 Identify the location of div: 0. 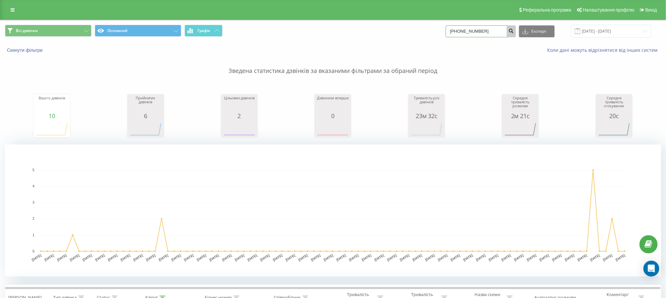
(333, 116).